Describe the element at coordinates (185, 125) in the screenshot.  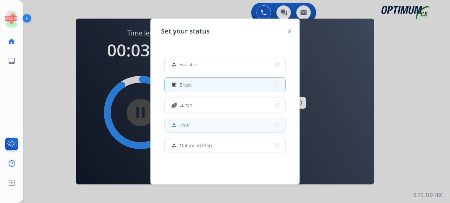
I see `span: Email` at that location.